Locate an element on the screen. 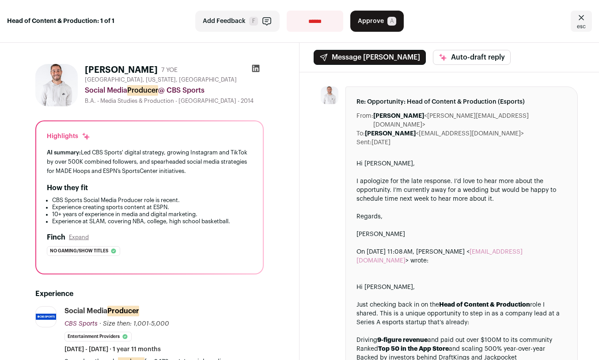 Image resolution: width=599 pixels, height=360 pixels. li: Driving and paid out over $100M to its community is located at coordinates (462, 341).